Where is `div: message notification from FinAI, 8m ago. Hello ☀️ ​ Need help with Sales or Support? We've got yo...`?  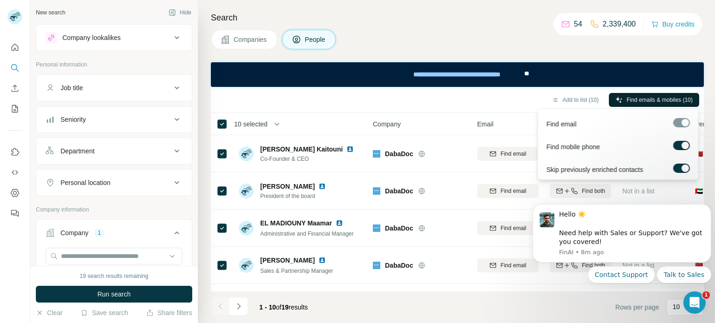 div: message notification from FinAI, 8m ago. Hello ☀️ ​ Need help with Sales or Support? We've got yo... is located at coordinates (93, 37).